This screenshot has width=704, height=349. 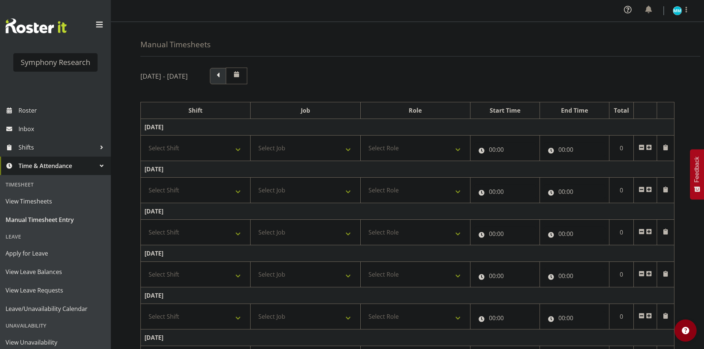 I want to click on span: View Leave Requests, so click(x=55, y=291).